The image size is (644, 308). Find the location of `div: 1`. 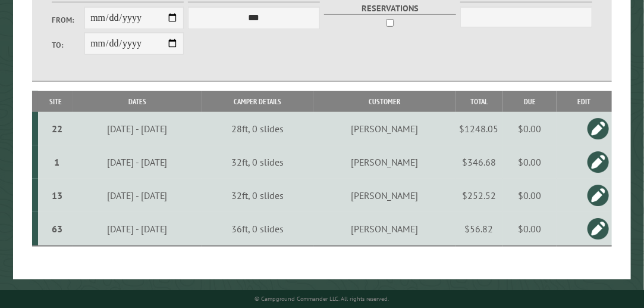

div: 1 is located at coordinates (57, 162).